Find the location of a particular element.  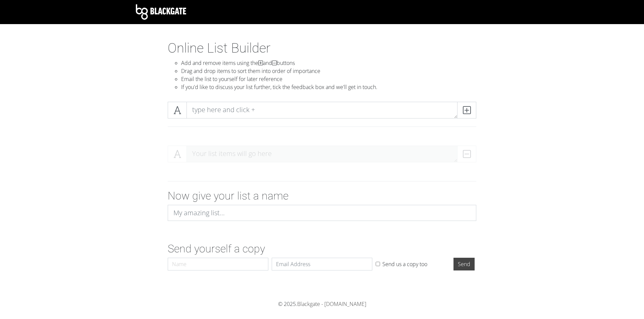

li: Drag and drop items to sort them into order of importance is located at coordinates (328, 71).